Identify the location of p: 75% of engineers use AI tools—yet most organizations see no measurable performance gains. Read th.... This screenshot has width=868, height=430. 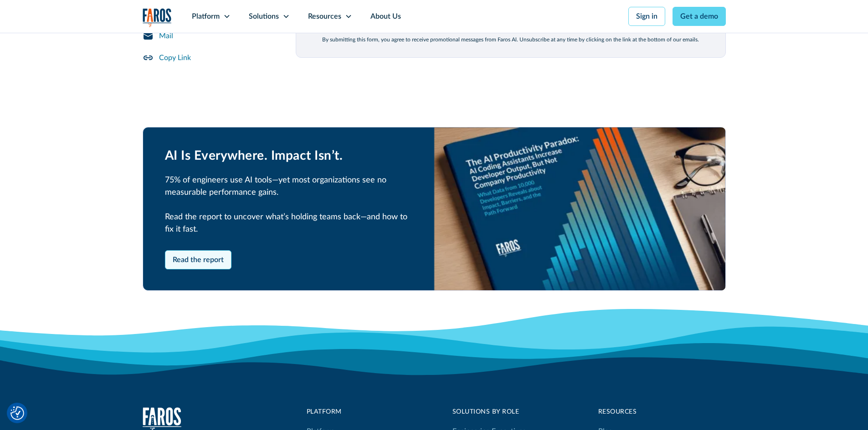
(288, 205).